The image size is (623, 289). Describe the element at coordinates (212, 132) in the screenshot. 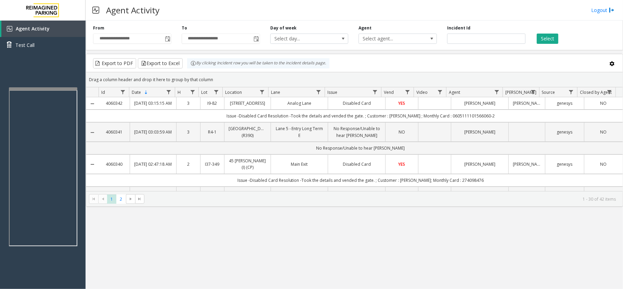

I see `a: R4-1` at that location.